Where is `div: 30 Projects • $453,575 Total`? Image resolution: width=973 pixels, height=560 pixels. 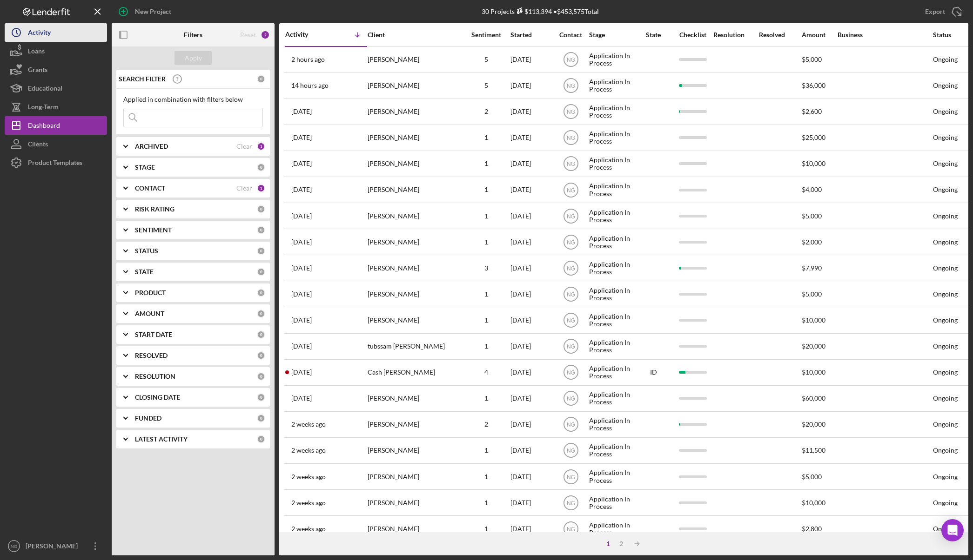 div: 30 Projects • $453,575 Total is located at coordinates (540, 11).